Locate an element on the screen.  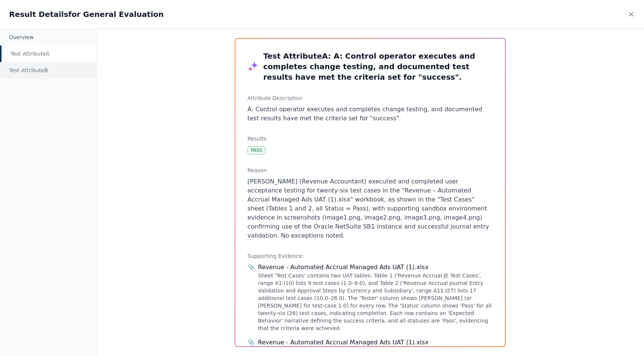
div: Pass is located at coordinates (256, 150).